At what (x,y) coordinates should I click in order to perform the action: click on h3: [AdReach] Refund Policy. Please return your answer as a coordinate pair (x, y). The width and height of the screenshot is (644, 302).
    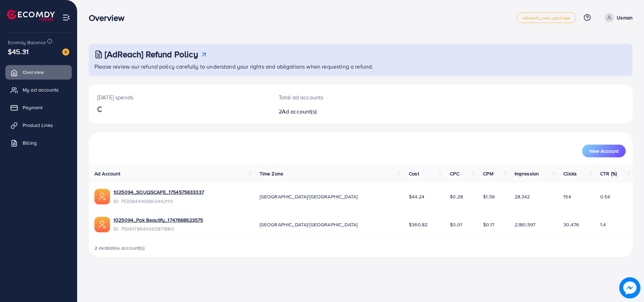
    Looking at the image, I should click on (151, 54).